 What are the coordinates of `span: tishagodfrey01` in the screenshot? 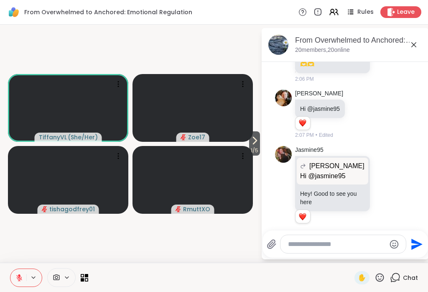 It's located at (72, 209).